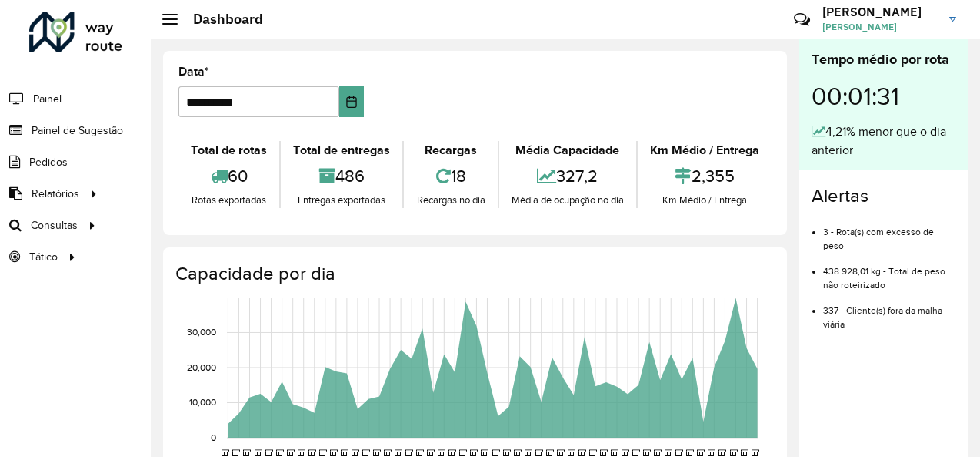 This screenshot has height=457, width=980. I want to click on div: Entregas exportadas, so click(341, 200).